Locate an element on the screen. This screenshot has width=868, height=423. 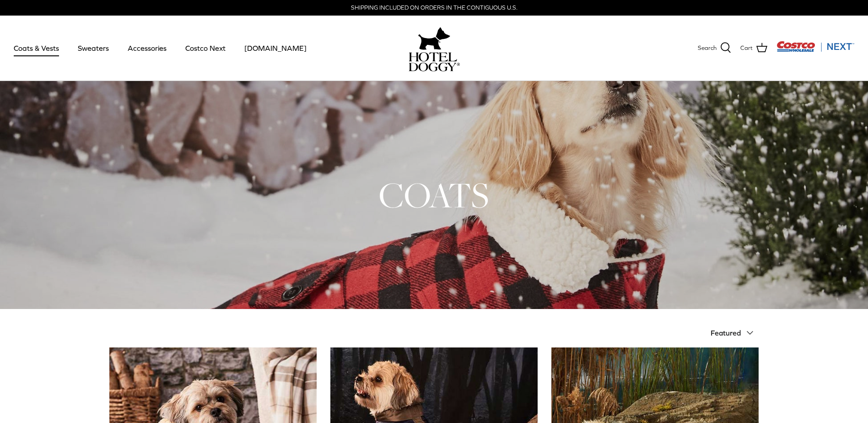
img: hoteldoggy.com is located at coordinates (434, 39).